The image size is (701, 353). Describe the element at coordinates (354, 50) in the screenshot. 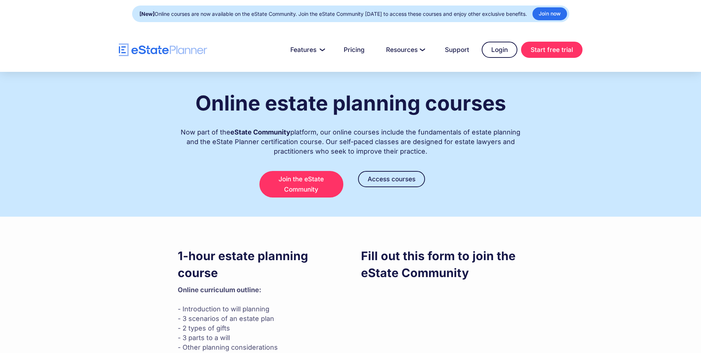

I see `a: Pricing` at that location.